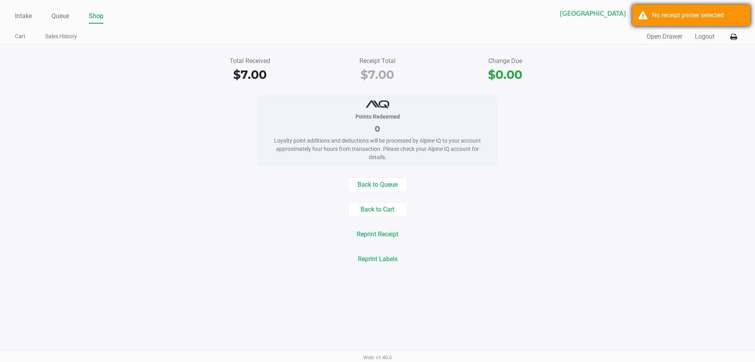 The width and height of the screenshot is (755, 362). What do you see at coordinates (378, 209) in the screenshot?
I see `button: Back to Cart` at bounding box center [378, 209].